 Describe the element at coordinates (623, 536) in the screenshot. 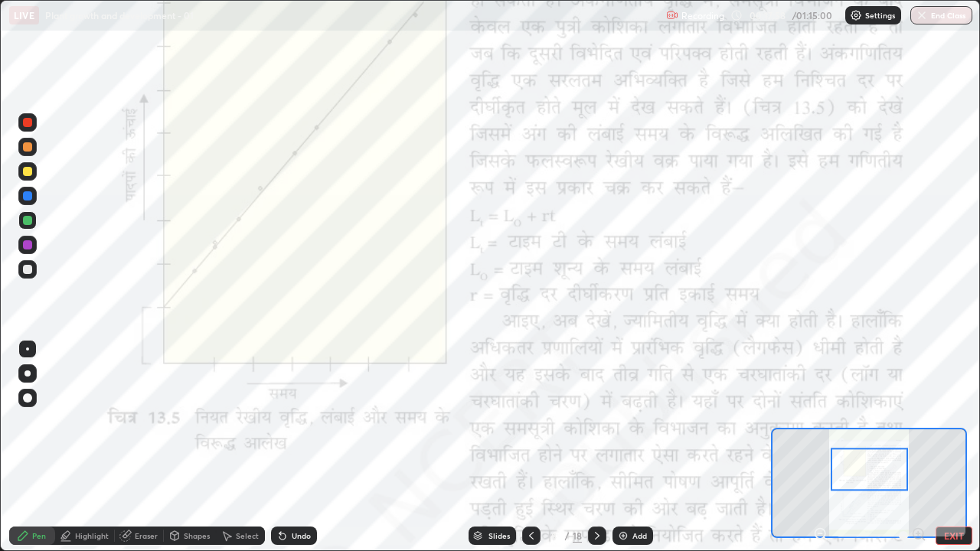

I see `img: add-slide-button` at that location.